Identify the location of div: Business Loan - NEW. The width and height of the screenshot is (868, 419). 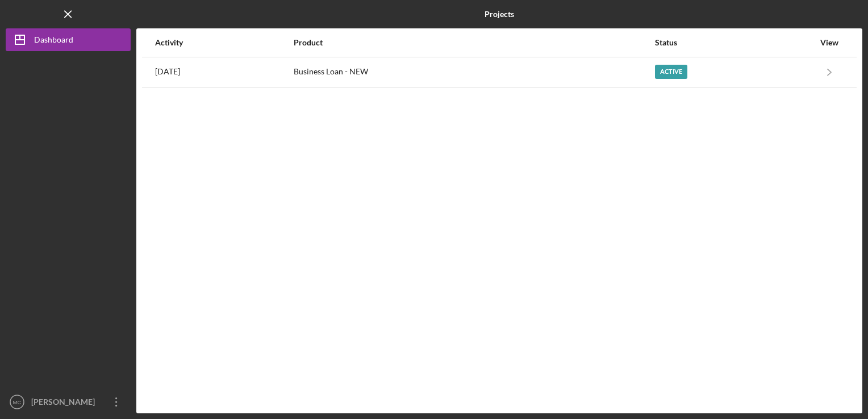
(474, 72).